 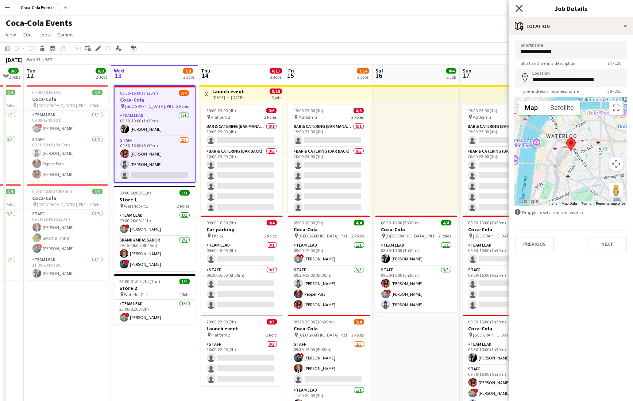 I want to click on button: Keyboard shortcuts, so click(x=554, y=204).